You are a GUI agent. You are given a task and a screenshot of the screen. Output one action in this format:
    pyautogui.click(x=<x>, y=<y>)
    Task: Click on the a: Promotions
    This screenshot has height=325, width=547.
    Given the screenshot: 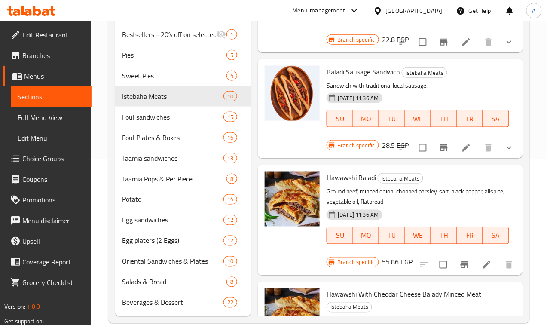 What is the action you would take?
    pyautogui.click(x=47, y=200)
    